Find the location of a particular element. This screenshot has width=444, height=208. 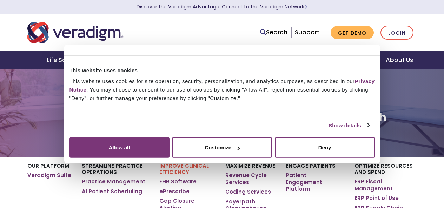

a: Show details is located at coordinates (349, 125).